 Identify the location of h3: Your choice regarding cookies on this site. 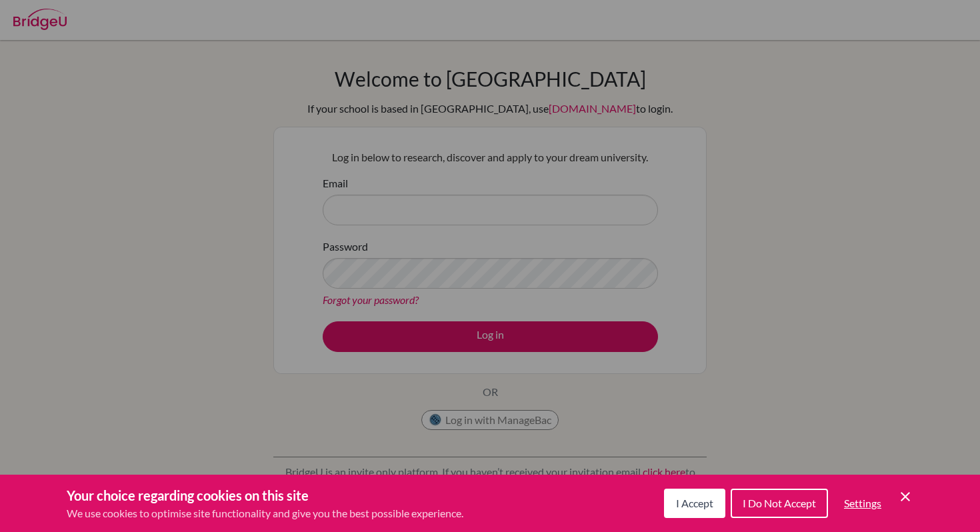
(265, 495).